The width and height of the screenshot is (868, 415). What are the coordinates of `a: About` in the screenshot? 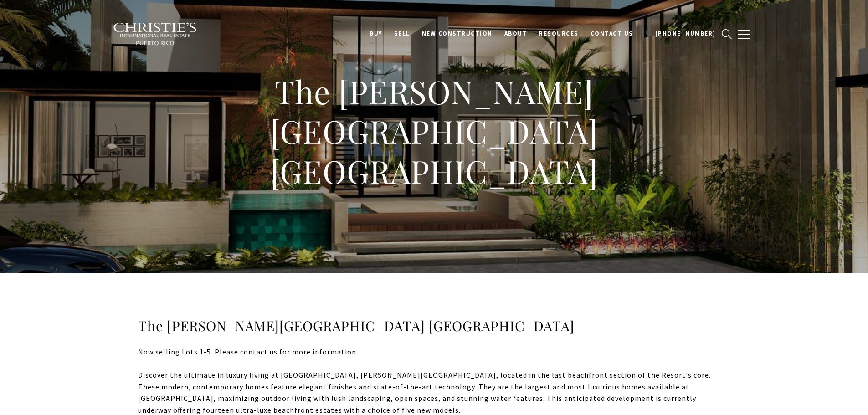 It's located at (515, 34).